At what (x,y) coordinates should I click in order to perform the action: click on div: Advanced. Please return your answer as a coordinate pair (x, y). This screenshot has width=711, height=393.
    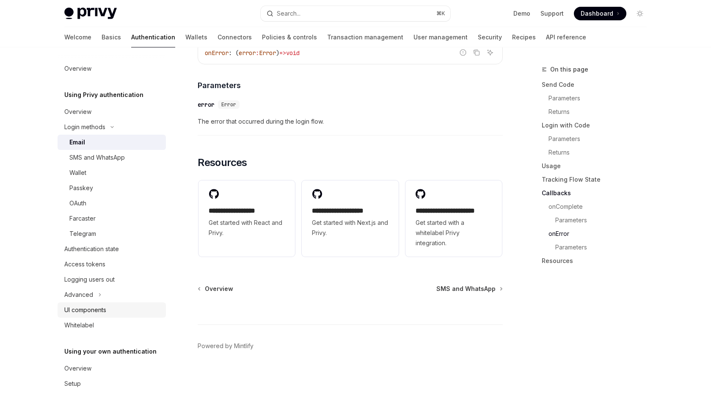
    Looking at the image, I should click on (79, 295).